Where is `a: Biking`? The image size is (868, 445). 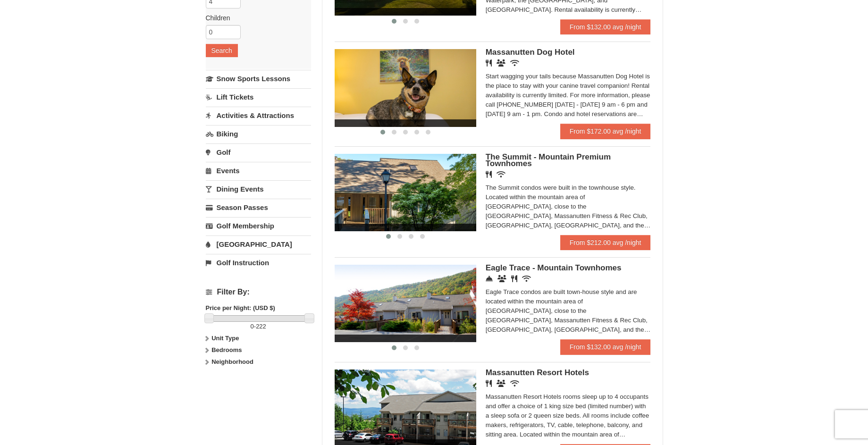
a: Biking is located at coordinates (258, 134).